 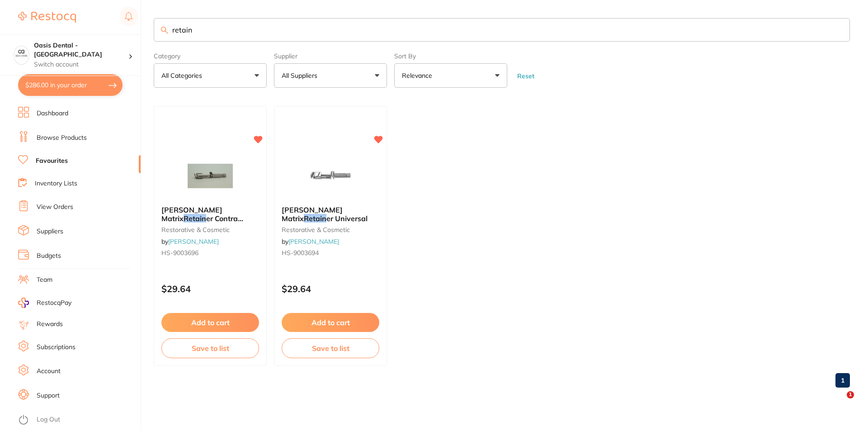 I want to click on span: er Universal, so click(x=347, y=219).